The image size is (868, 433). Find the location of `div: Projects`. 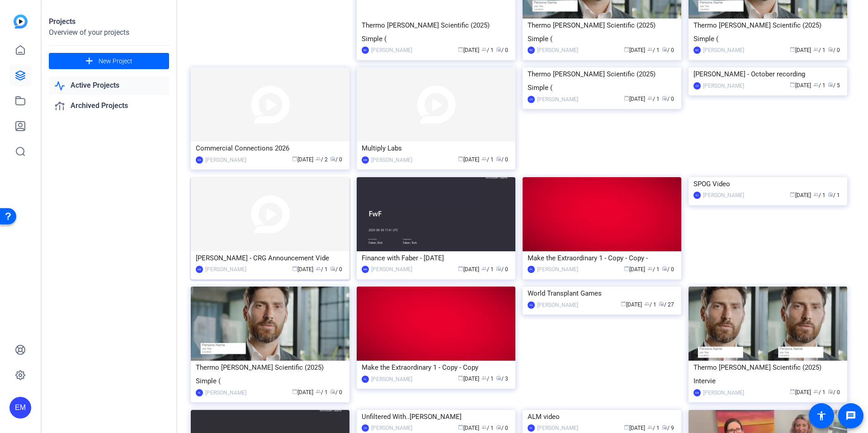

div: Projects is located at coordinates (109, 22).